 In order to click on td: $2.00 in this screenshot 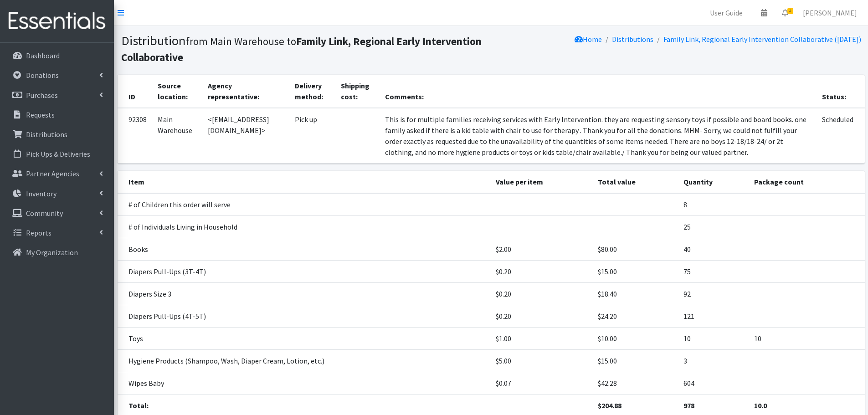, I will do `click(542, 249)`.